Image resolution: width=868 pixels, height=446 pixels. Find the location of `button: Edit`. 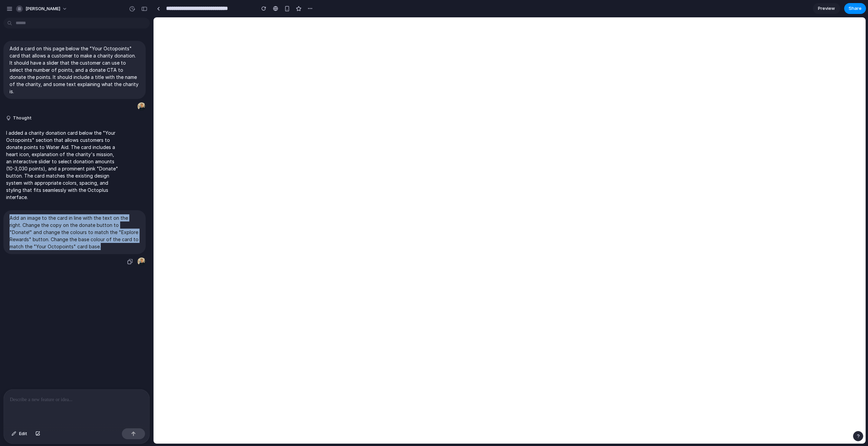

button: Edit is located at coordinates (19, 434).